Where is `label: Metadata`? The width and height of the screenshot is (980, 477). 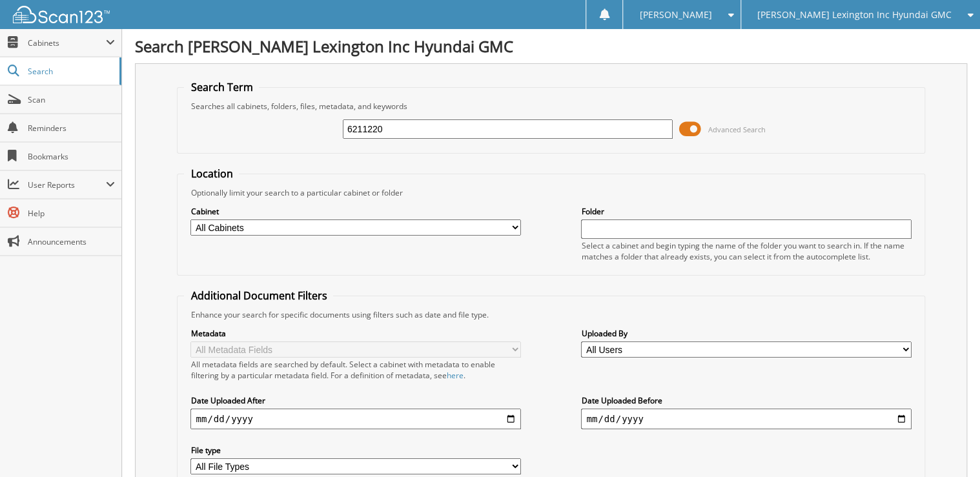
label: Metadata is located at coordinates (355, 333).